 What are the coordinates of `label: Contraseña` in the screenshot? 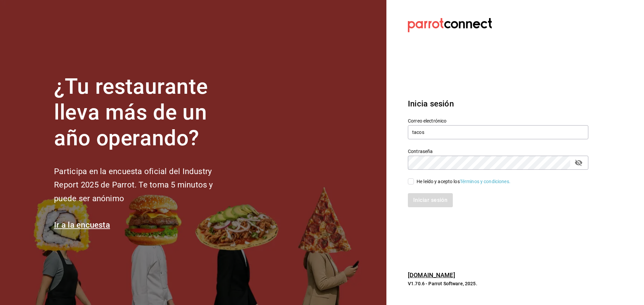 It's located at (498, 152).